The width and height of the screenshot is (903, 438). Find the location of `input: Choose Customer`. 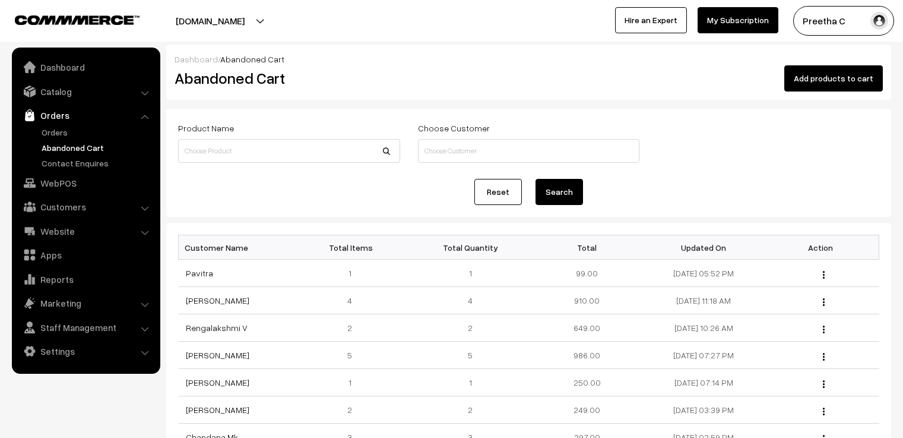

input: Choose Customer is located at coordinates (529, 151).